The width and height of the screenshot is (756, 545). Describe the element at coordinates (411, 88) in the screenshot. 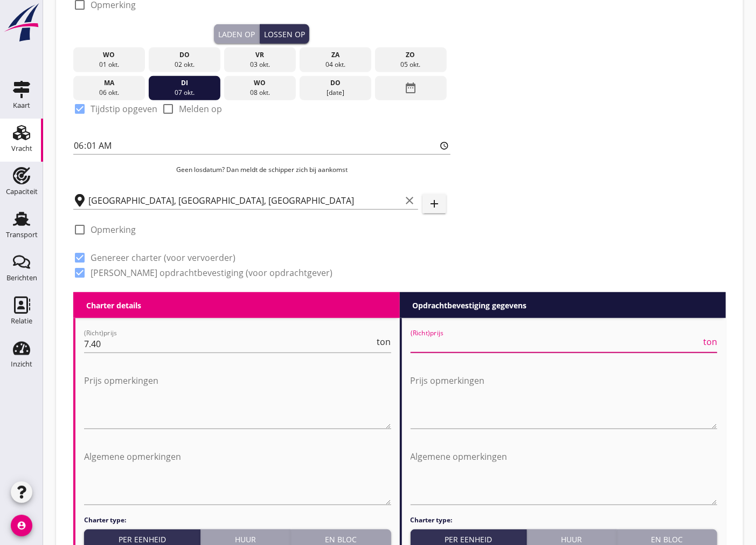

I see `i: date_range` at that location.